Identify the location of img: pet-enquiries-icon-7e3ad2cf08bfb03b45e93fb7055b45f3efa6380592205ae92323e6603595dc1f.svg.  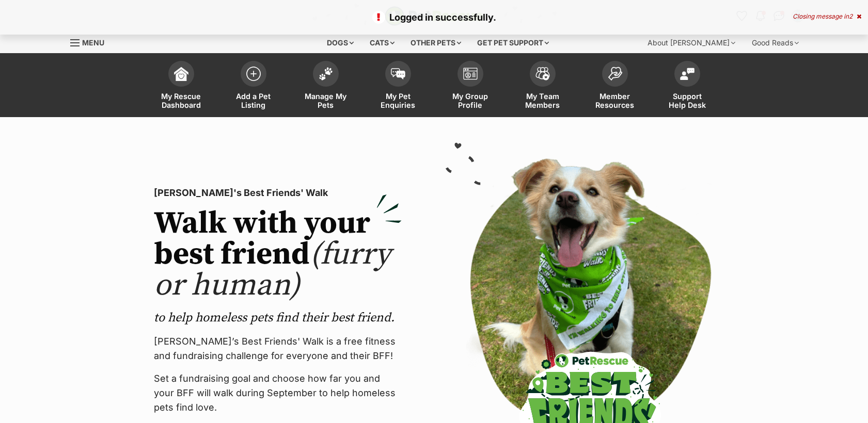
(398, 74).